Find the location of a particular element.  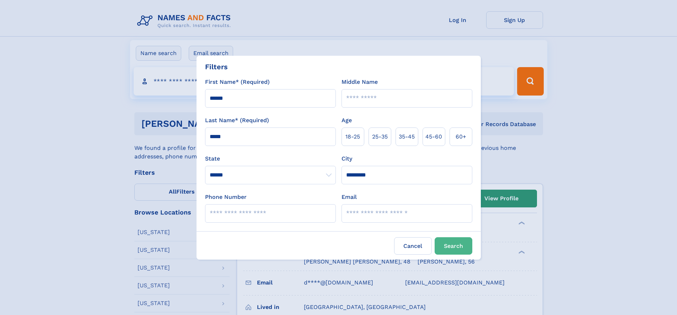

span: 35‑45 is located at coordinates (406, 137).